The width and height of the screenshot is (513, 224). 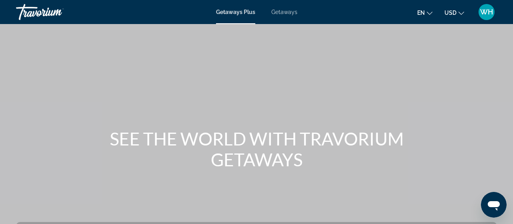 I want to click on button: User Menu, so click(x=486, y=12).